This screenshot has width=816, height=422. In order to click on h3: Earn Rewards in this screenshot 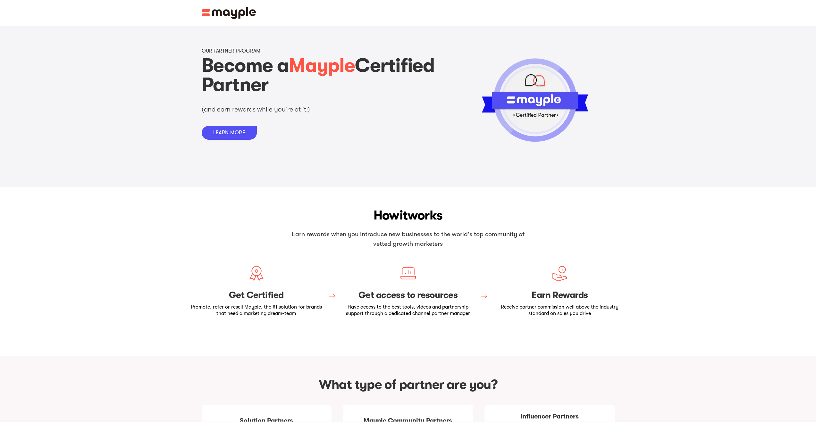, I will do `click(560, 296)`.